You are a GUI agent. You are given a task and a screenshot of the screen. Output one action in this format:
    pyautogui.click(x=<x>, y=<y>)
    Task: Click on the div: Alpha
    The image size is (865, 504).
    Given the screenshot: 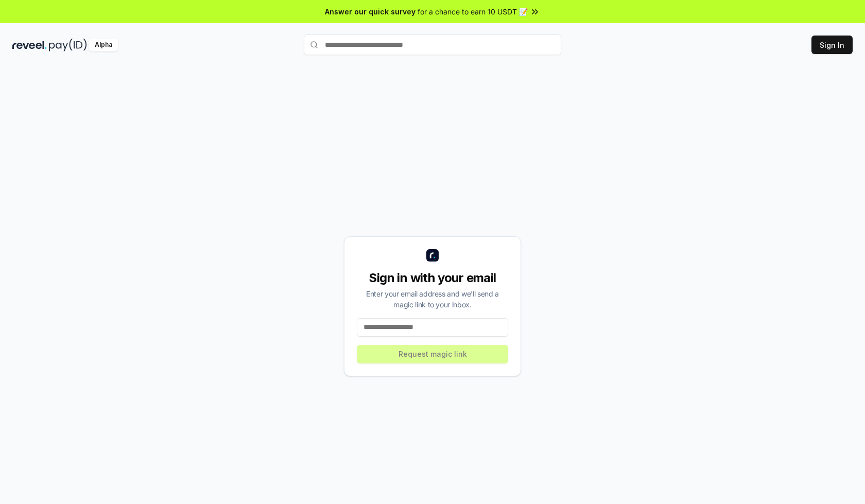 What is the action you would take?
    pyautogui.click(x=104, y=45)
    